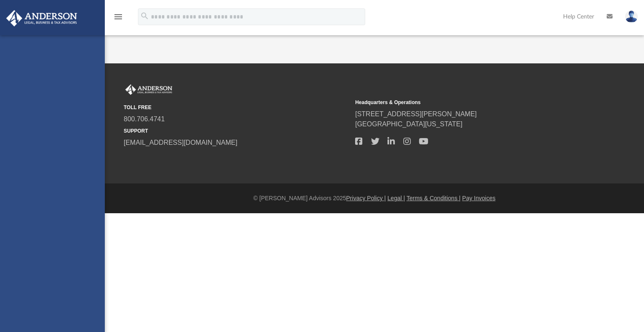  Describe the element at coordinates (468, 103) in the screenshot. I see `small: Headquarters & Operations` at that location.